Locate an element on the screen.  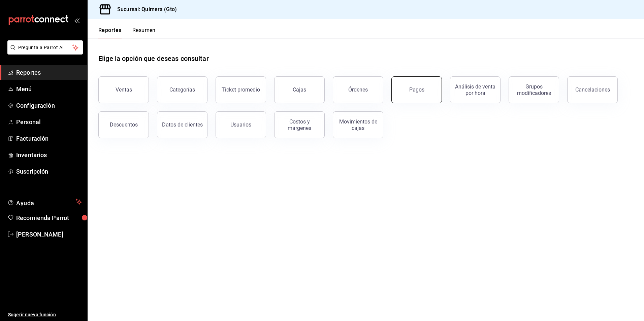
button: Grupos modificadores is located at coordinates (534, 90).